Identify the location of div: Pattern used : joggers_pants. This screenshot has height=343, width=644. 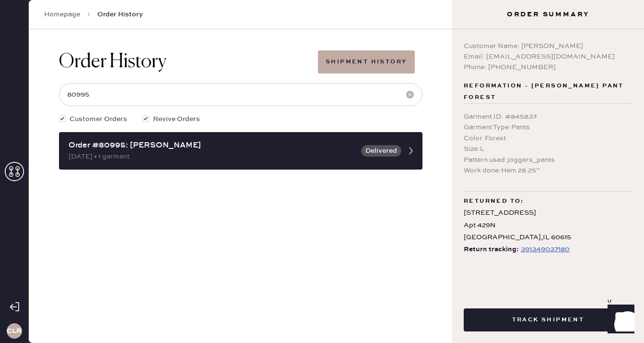
(548, 160).